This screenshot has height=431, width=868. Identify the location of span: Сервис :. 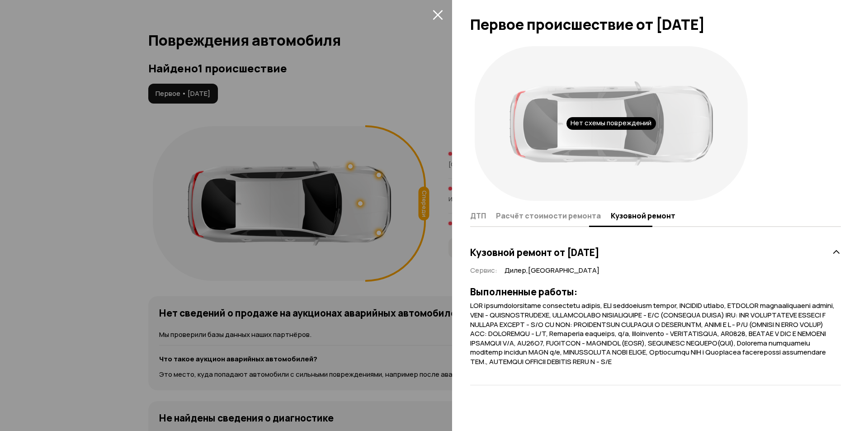
(484, 270).